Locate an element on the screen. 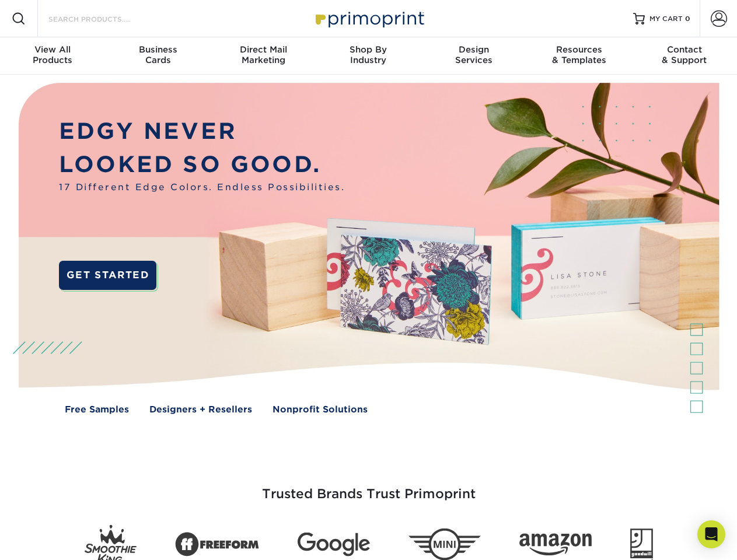 The image size is (737, 560). a: DesignServices is located at coordinates (474, 56).